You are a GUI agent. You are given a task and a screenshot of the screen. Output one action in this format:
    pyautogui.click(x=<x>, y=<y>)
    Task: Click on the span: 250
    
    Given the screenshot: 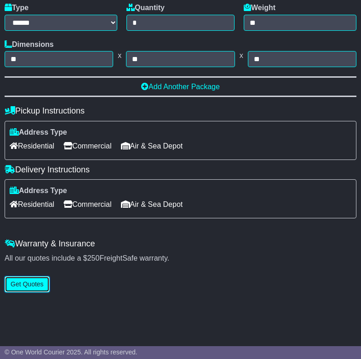 What is the action you would take?
    pyautogui.click(x=93, y=258)
    